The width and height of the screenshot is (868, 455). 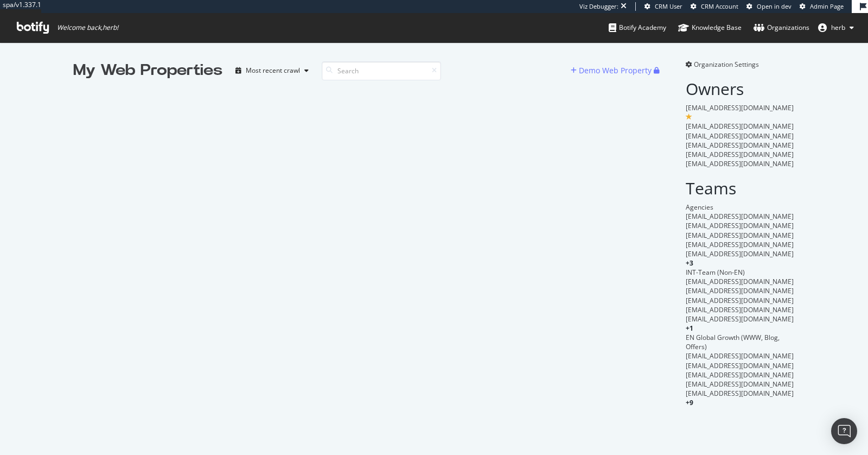 What do you see at coordinates (739, 342) in the screenshot?
I see `div: EN Global Growth (WWW, Blog, Offers)` at bounding box center [739, 342].